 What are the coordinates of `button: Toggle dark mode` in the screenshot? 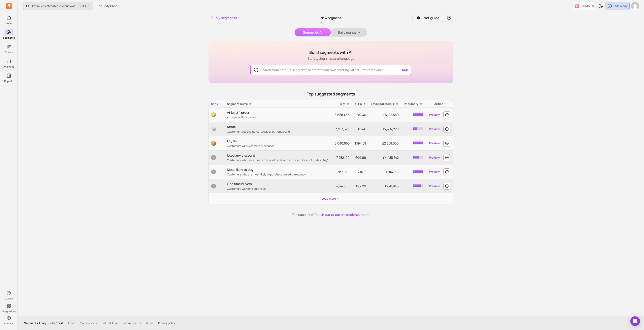 It's located at (601, 6).